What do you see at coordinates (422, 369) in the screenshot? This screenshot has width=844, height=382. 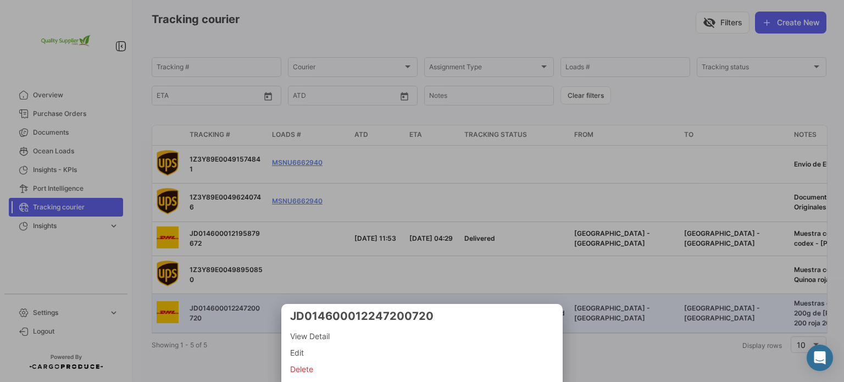 I see `span: Delete` at bounding box center [422, 369].